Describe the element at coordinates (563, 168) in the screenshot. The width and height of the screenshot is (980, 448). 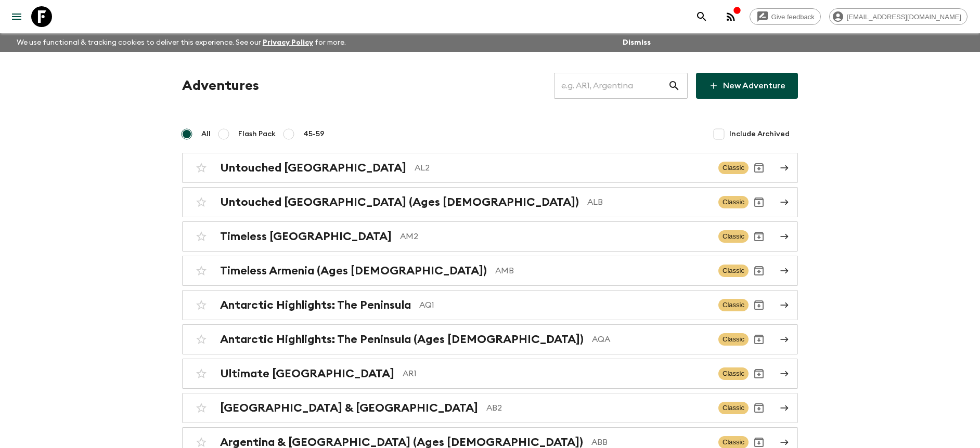
I see `p: AL2` at that location.